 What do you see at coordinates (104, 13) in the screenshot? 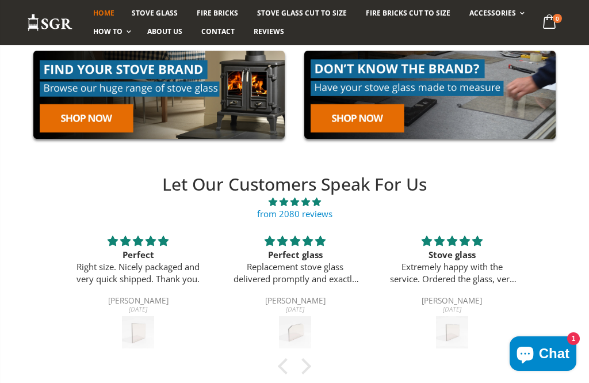
I see `a: Home` at bounding box center [104, 13].